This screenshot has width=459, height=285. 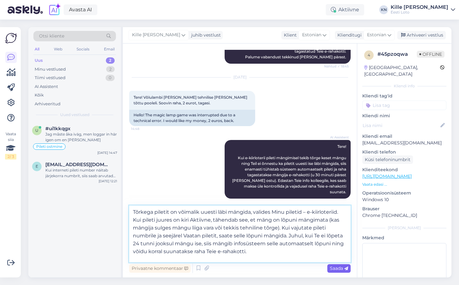 What do you see at coordinates (83, 49) in the screenshot?
I see `div: Socials` at bounding box center [83, 49].